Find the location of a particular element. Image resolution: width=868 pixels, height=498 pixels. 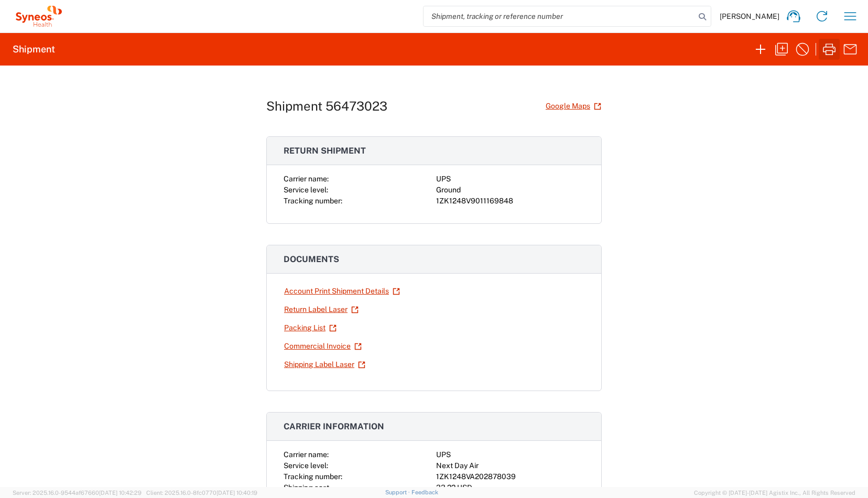

h2: Shipment is located at coordinates (34, 49).